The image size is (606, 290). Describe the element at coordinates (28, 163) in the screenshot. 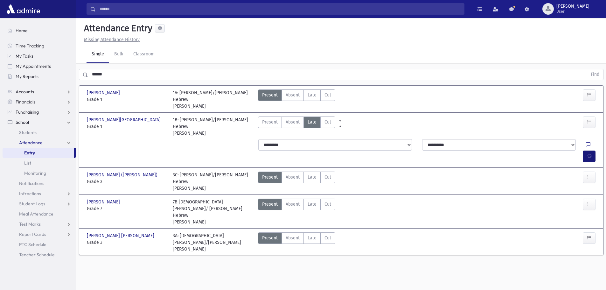

I see `span: List` at that location.